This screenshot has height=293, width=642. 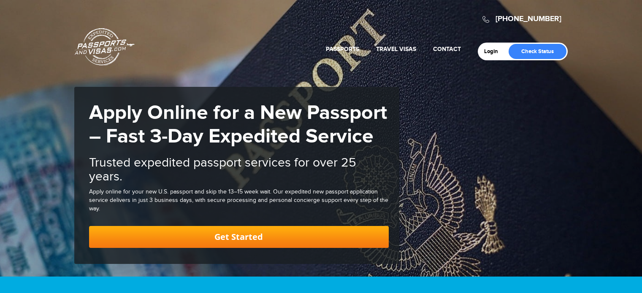 I want to click on a: Travel Visas, so click(x=396, y=49).